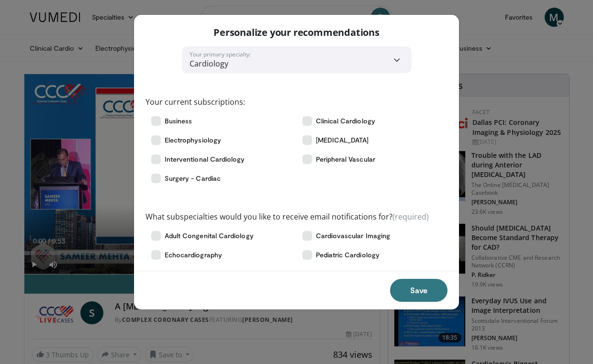 This screenshot has width=593, height=364. What do you see at coordinates (179, 121) in the screenshot?
I see `span: Business` at bounding box center [179, 121].